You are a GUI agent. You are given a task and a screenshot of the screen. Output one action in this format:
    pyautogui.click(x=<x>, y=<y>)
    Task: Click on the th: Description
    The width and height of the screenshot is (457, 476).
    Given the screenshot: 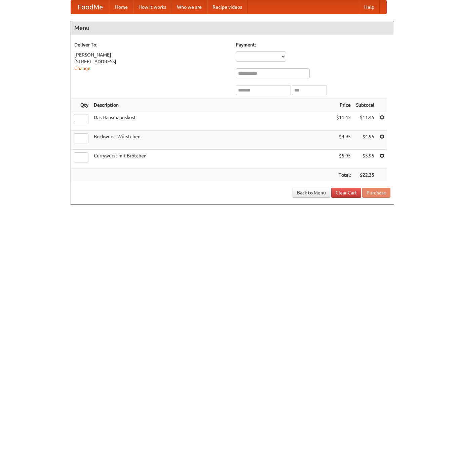 What is the action you would take?
    pyautogui.click(x=212, y=105)
    